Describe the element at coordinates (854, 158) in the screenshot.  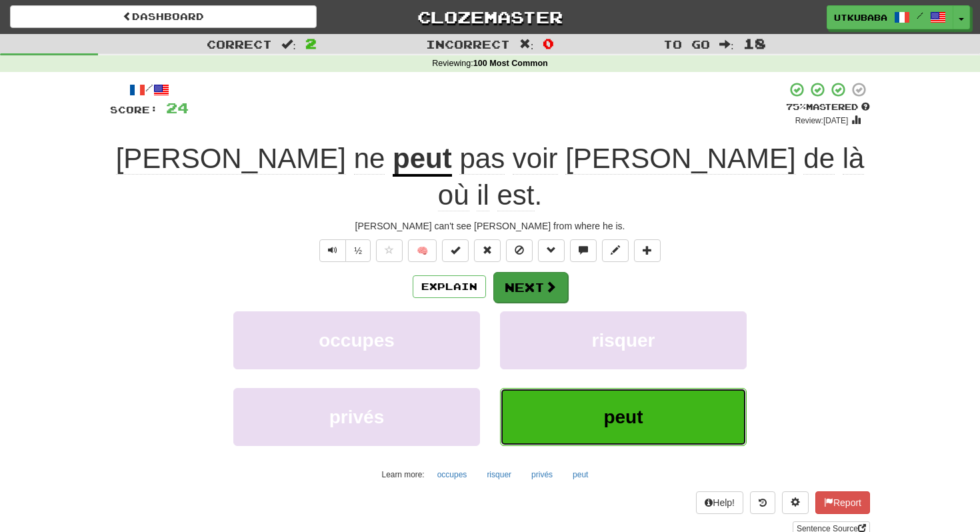
I see `span: là` at that location.